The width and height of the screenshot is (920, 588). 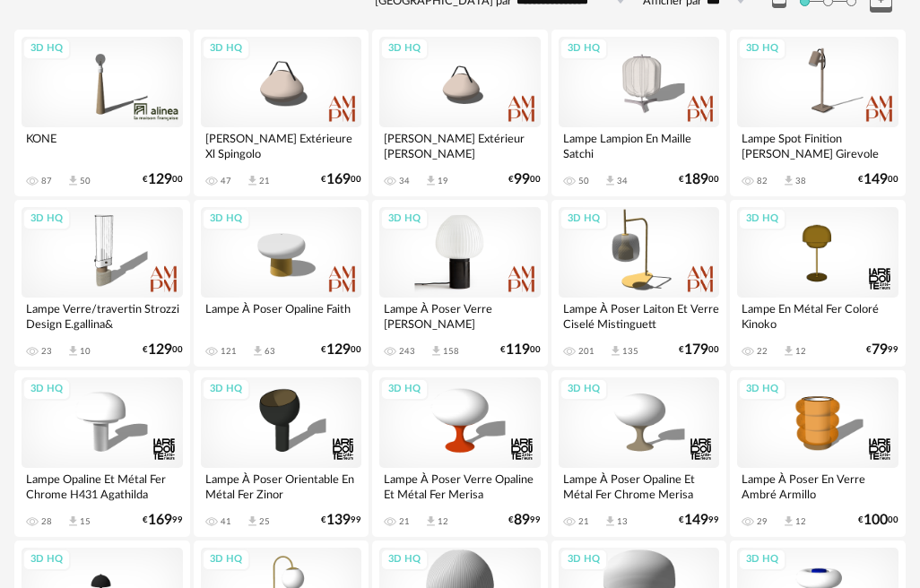 I want to click on div: KONE, so click(x=102, y=145).